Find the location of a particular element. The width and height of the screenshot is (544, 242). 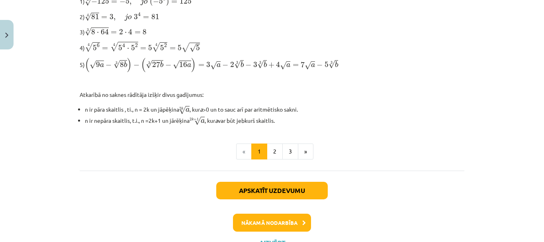

li: n ir pāra skaitlis , ti., n = 2k un jāpēķina , kur >0 un to sauc arī par aritmētisko sakni. is located at coordinates (274, 109).